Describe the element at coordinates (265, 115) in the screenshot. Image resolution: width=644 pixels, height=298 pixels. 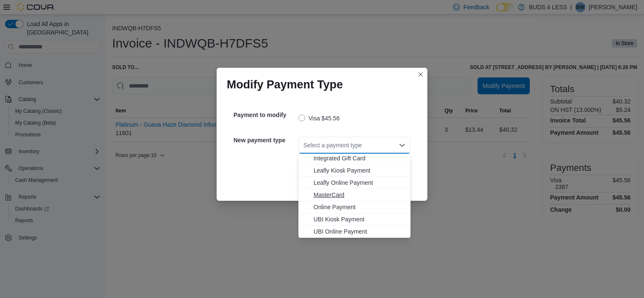
I see `h5: Payment to modify` at that location.